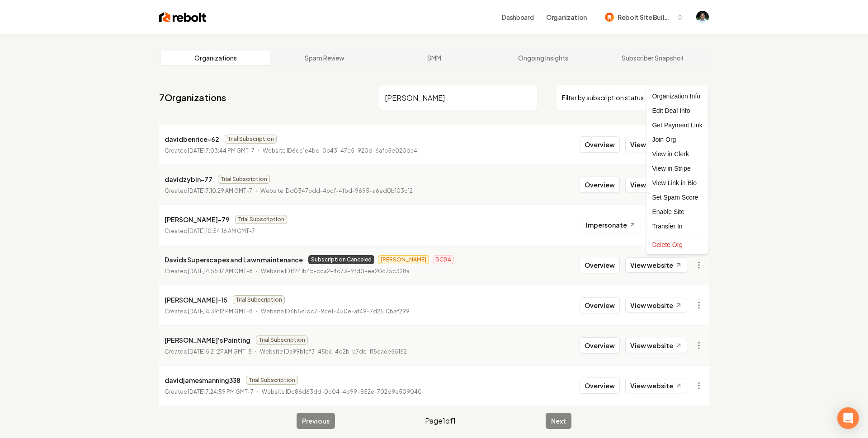  Describe the element at coordinates (677, 154) in the screenshot. I see `a: View in Clerk` at that location.